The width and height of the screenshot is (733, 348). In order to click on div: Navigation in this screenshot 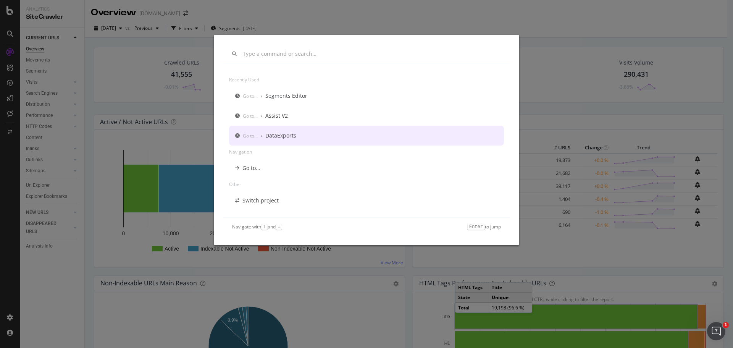, I will do `click(366, 151)`.